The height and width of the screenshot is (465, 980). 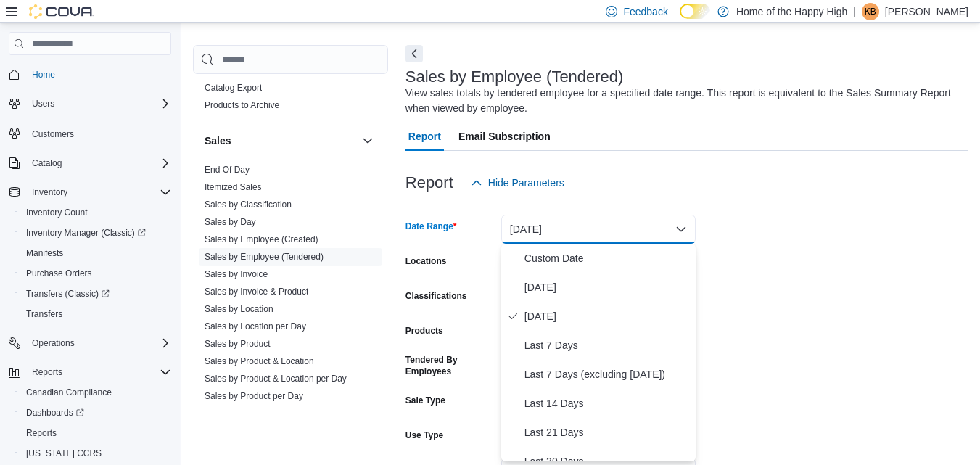 I want to click on a: Reports, so click(x=42, y=433).